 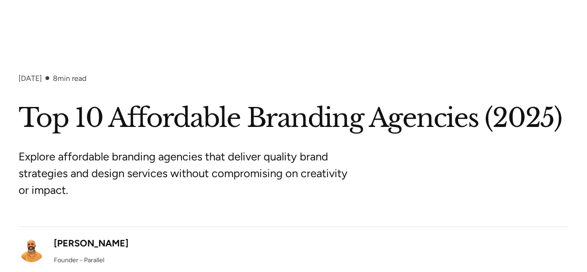 I want to click on h1: Top 10 Affordable Branding Agencies (2025), so click(x=293, y=118).